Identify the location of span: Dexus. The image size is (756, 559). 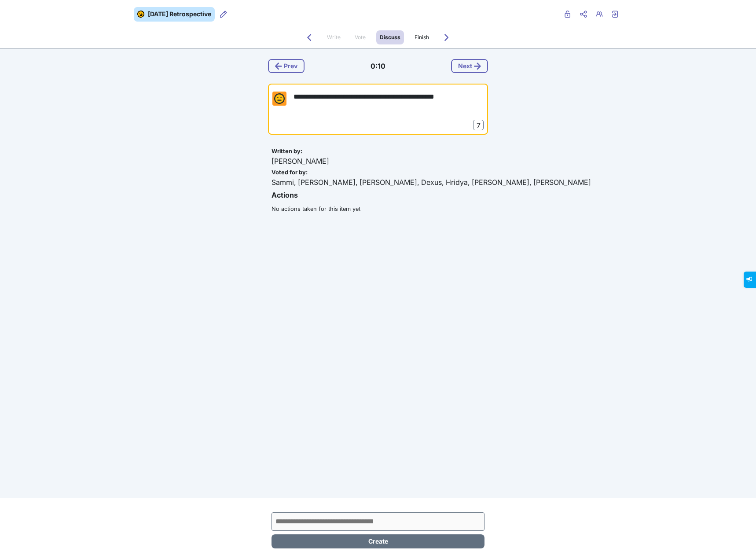
(433, 183).